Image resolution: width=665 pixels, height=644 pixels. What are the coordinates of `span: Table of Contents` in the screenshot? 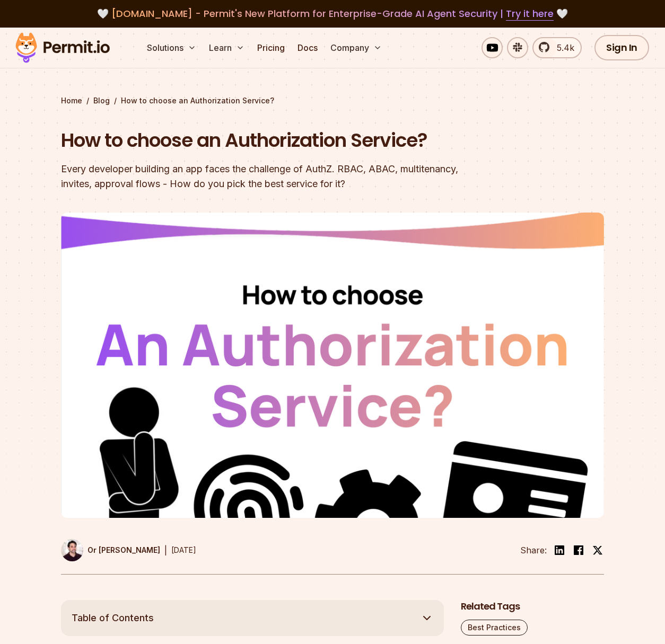 It's located at (112, 618).